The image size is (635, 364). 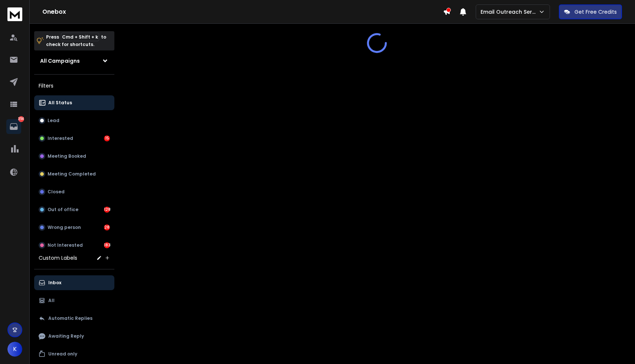 I want to click on button: Get Free Credits, so click(x=590, y=12).